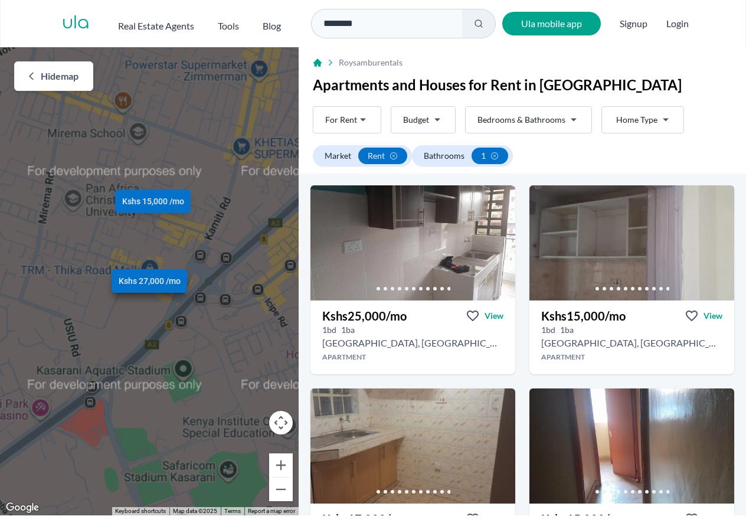  I want to click on button: Login, so click(678, 24).